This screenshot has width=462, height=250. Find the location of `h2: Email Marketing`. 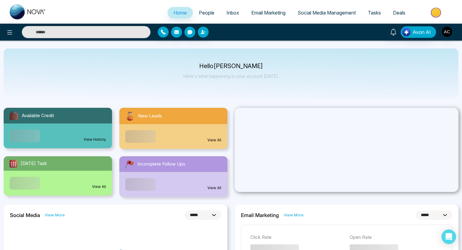

h2: Email Marketing is located at coordinates (260, 215).